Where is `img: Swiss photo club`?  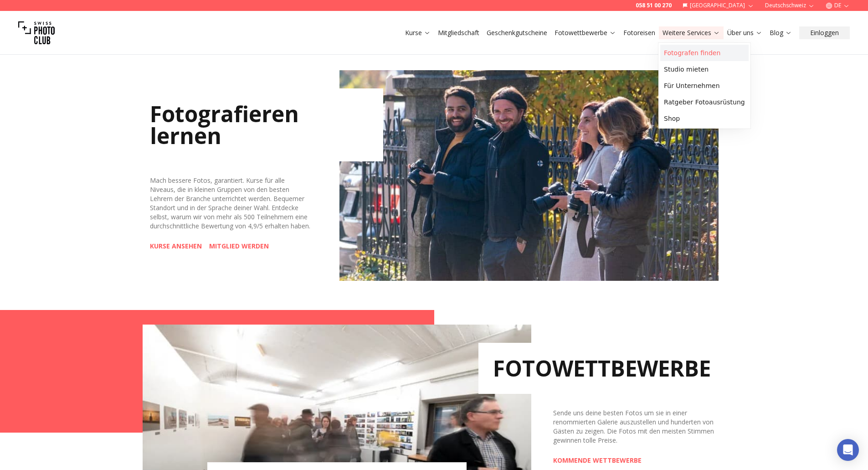
img: Swiss photo club is located at coordinates (36, 33).